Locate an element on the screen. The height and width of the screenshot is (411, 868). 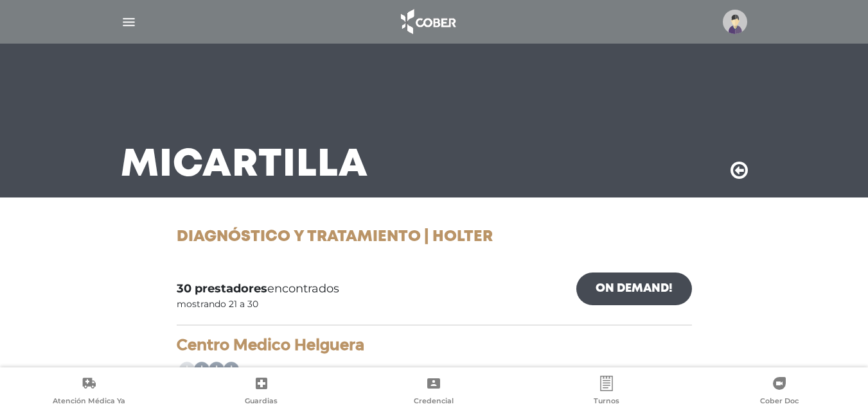
a: Guardias is located at coordinates (261, 392).